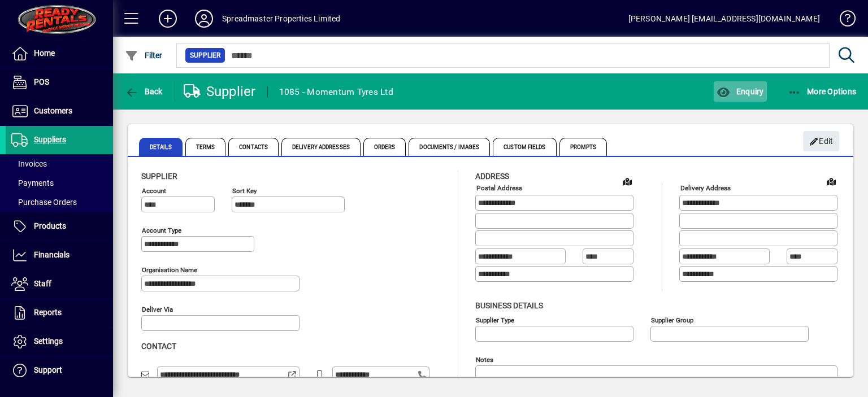 The width and height of the screenshot is (868, 397). I want to click on span: Contacts, so click(253, 147).